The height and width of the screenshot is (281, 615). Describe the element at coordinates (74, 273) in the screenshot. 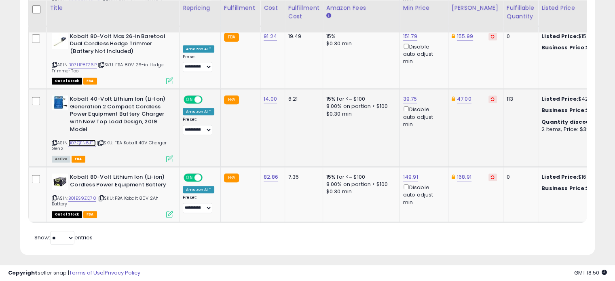

I see `div: seller snap | |` at that location.